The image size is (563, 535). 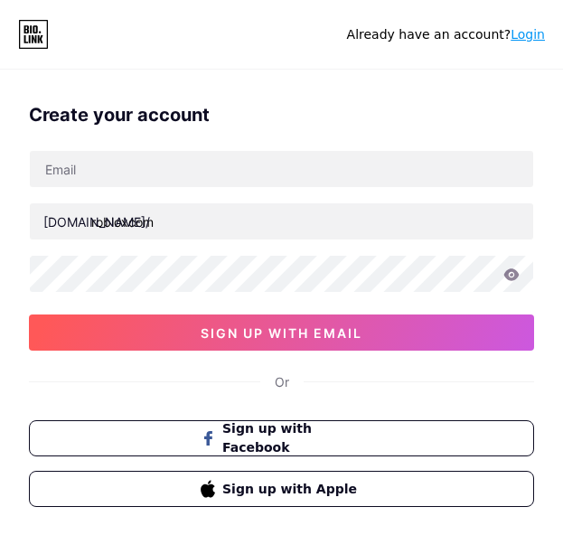 What do you see at coordinates (281, 332) in the screenshot?
I see `button: sign up with email` at bounding box center [281, 332].